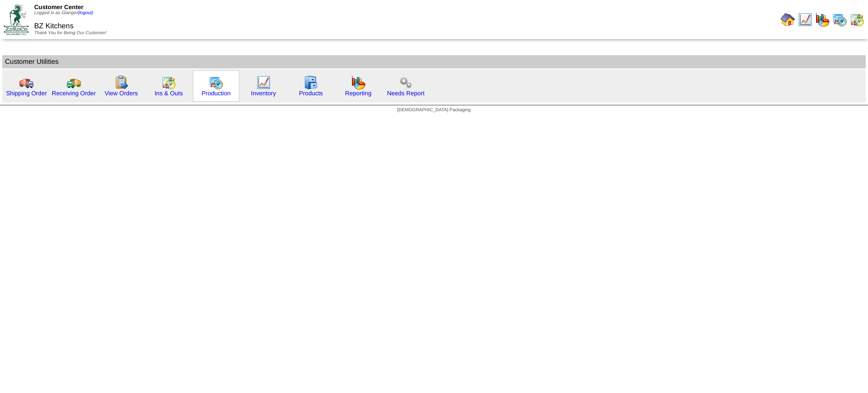 The image size is (868, 393). Describe the element at coordinates (54, 26) in the screenshot. I see `span: BZ Kitchens` at that location.